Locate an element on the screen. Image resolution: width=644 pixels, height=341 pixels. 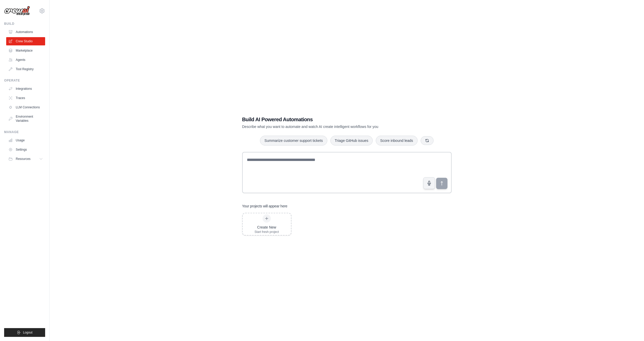
div: Manage is located at coordinates (25, 132).